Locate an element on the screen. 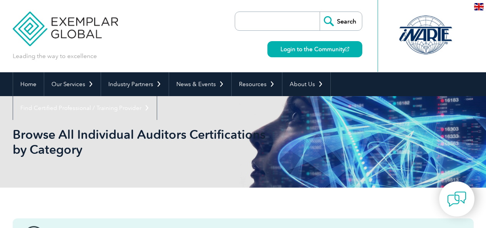 Image resolution: width=486 pixels, height=228 pixels. a: Login to the Community is located at coordinates (315, 49).